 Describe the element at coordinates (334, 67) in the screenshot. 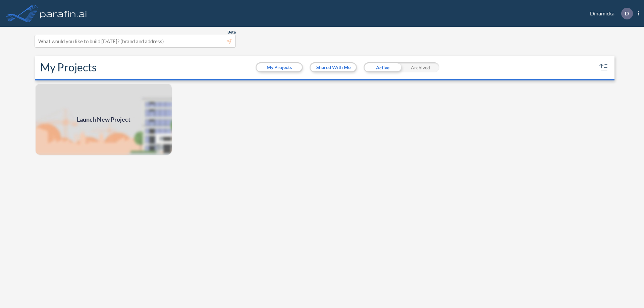

I see `button: Shared With Me` at that location.